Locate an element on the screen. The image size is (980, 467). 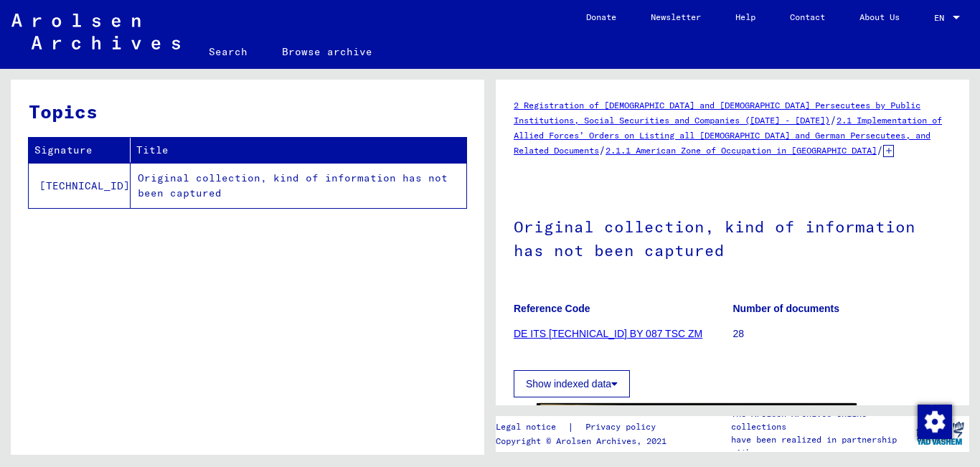
span: EN is located at coordinates (941, 18).